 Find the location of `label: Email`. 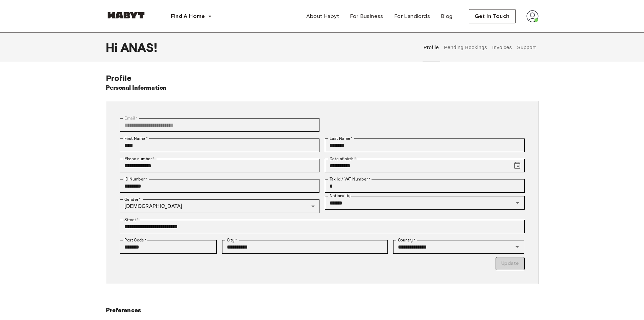

label: Email is located at coordinates (131, 118).